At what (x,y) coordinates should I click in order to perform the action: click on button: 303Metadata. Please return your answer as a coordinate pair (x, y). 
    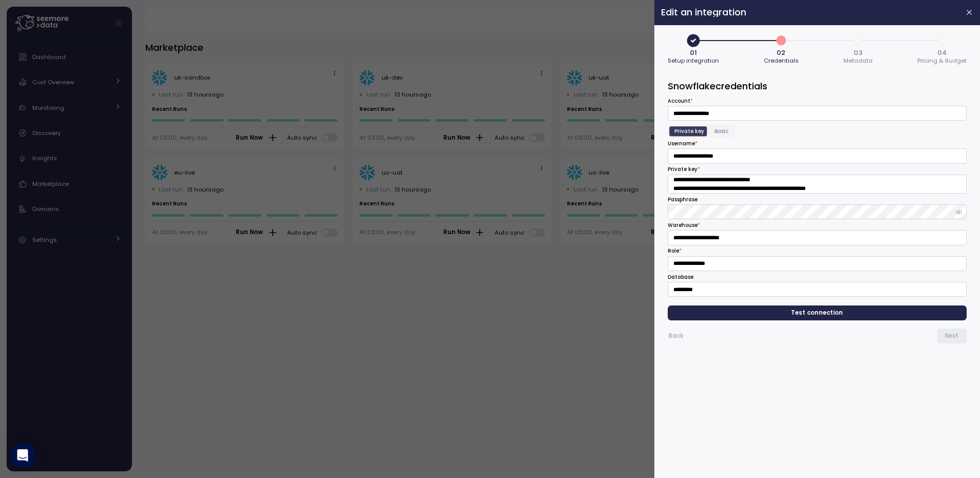
    Looking at the image, I should click on (858, 49).